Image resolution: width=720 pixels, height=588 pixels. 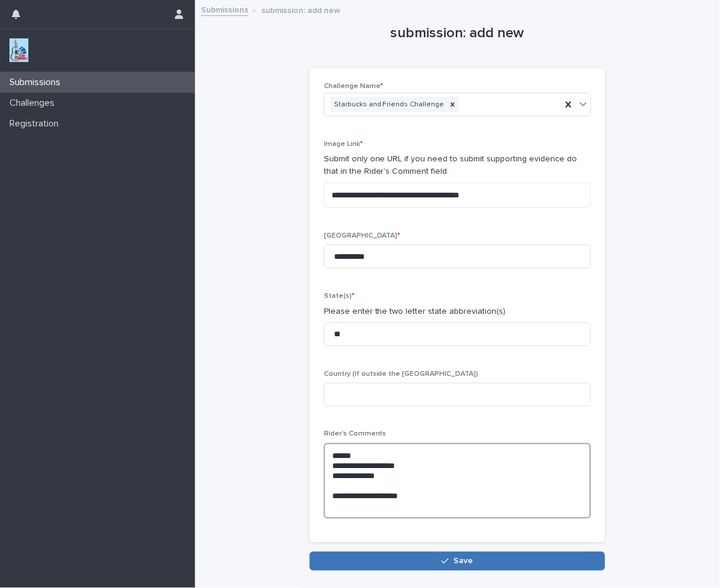 What do you see at coordinates (343, 144) in the screenshot?
I see `span: Image Link` at bounding box center [343, 144].